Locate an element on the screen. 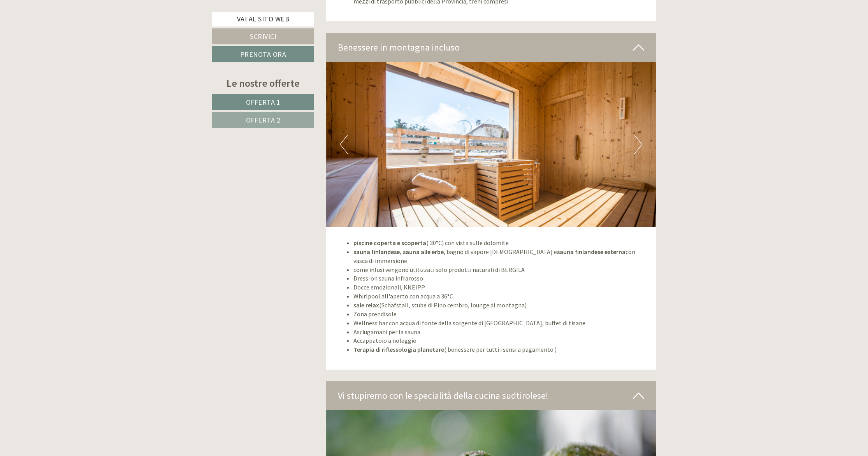  li: Dress-on sauna infrarosso is located at coordinates (499, 278).